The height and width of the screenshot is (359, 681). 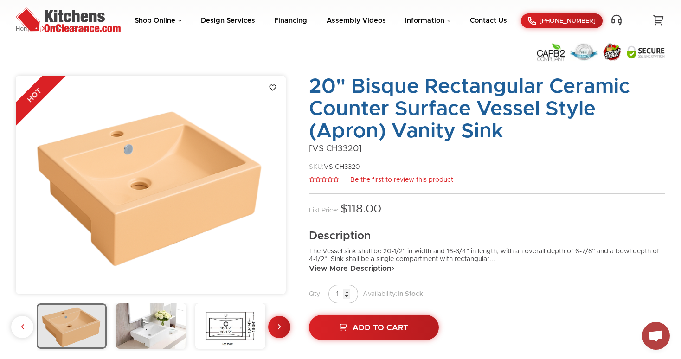 I want to click on a: Open chat, so click(x=656, y=336).